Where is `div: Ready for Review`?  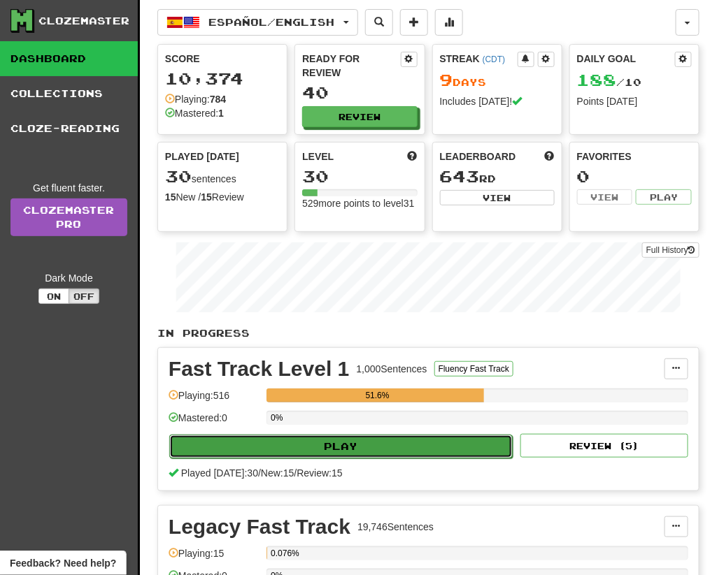 div: Ready for Review is located at coordinates (351, 66).